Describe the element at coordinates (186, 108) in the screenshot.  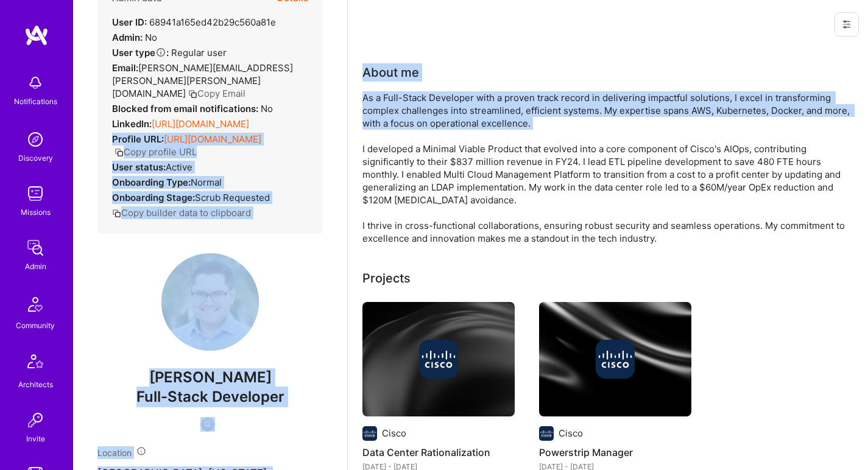
I see `strong: Blocked from email notifications:` at that location.